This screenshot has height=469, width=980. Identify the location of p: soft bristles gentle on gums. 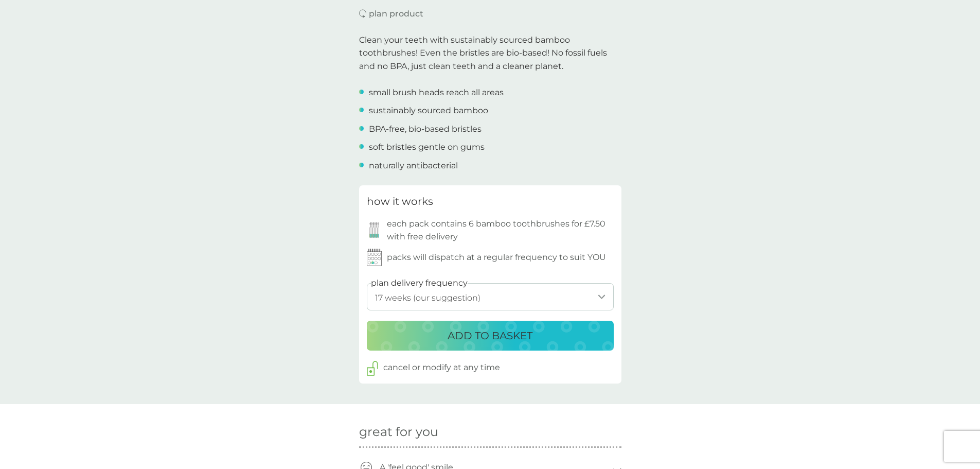
(427, 147).